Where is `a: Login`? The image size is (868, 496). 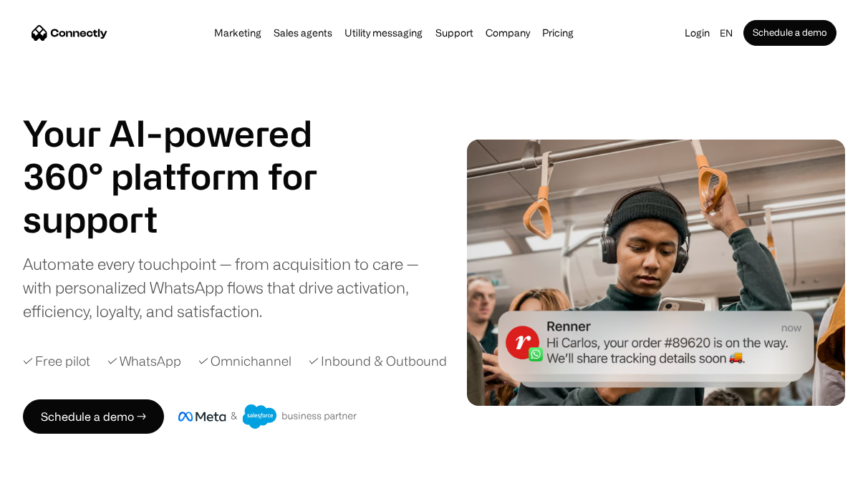
a: Login is located at coordinates (697, 32).